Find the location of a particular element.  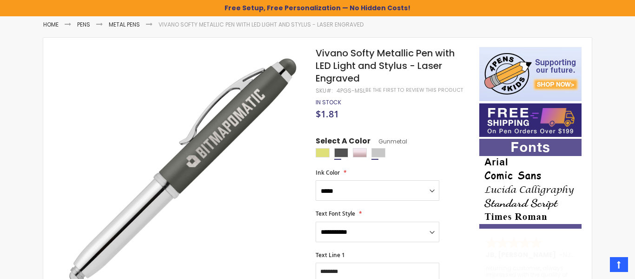

span: Select A Color is located at coordinates (343, 142).